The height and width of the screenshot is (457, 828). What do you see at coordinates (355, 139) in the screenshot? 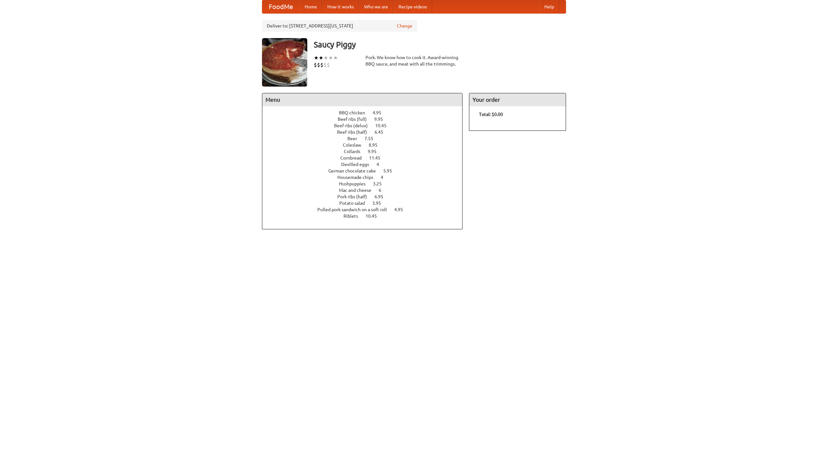
I see `span: Beer` at bounding box center [355, 139].